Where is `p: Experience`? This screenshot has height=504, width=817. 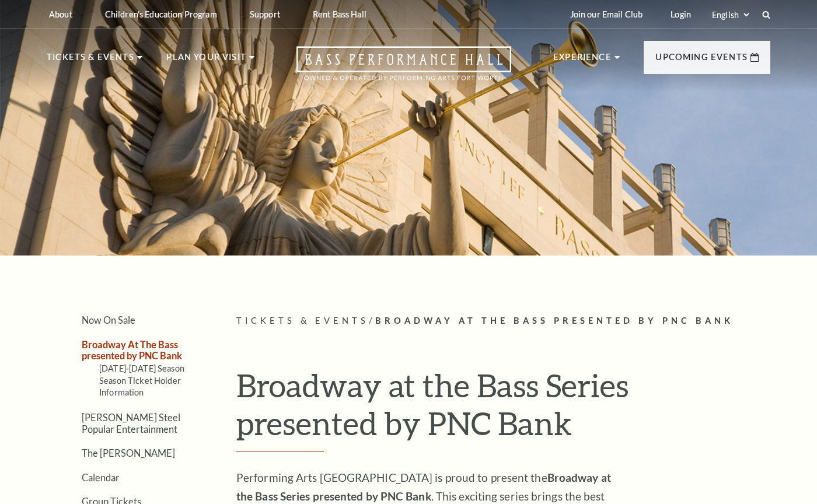
p: Experience is located at coordinates (582, 60).